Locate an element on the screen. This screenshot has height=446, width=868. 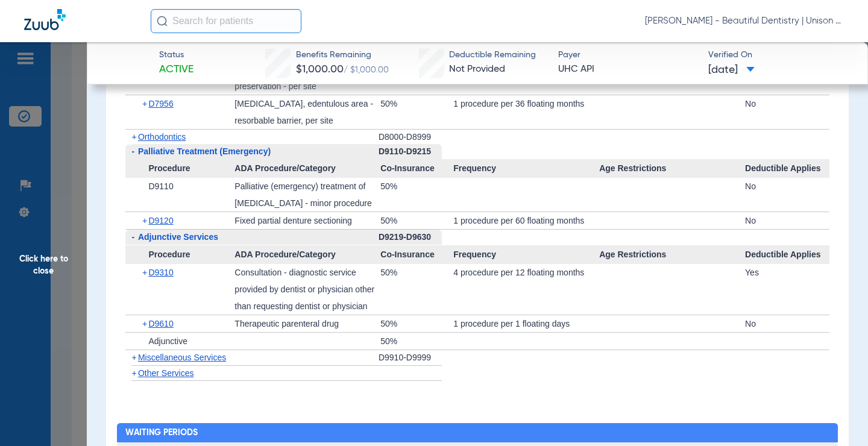
span: Payer is located at coordinates (628, 55).